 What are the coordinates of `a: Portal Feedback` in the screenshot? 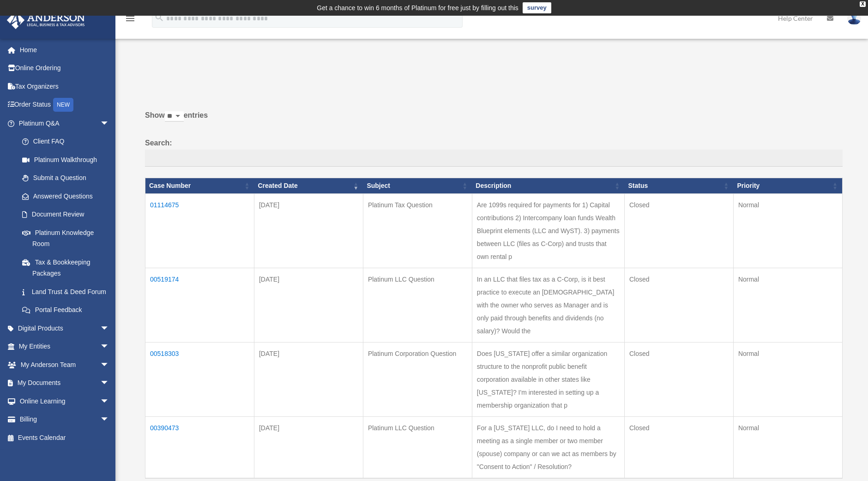 It's located at (66, 310).